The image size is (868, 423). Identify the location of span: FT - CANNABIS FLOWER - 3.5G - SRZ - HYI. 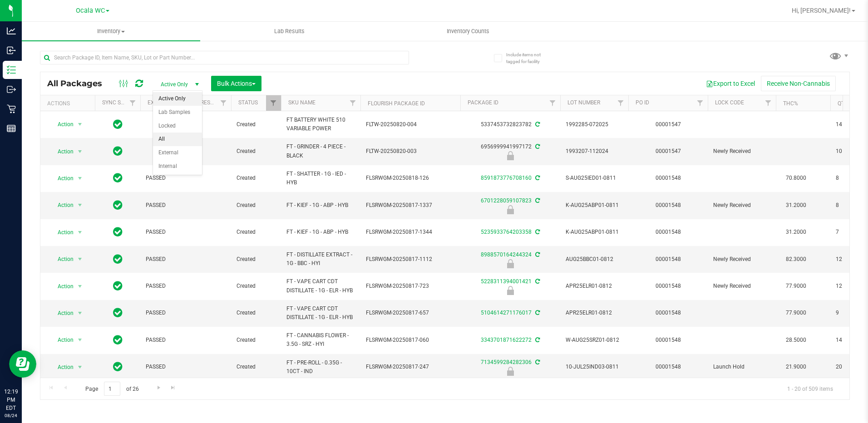
(321, 340).